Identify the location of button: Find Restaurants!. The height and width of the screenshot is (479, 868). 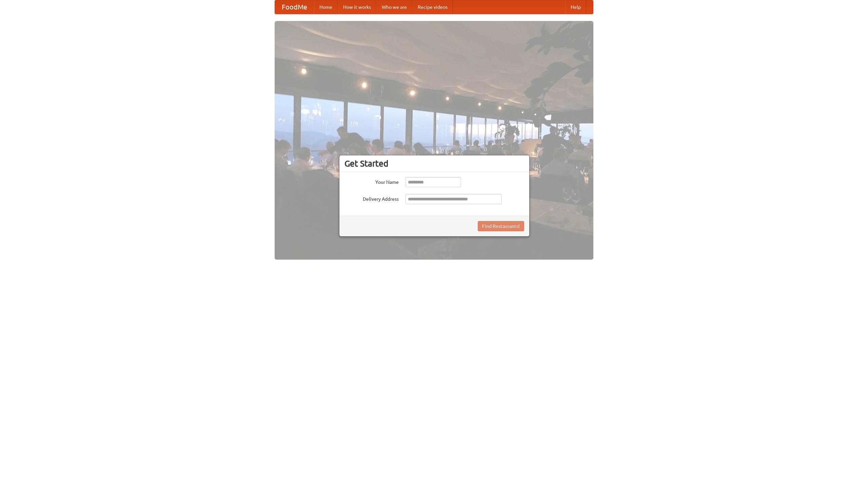
(501, 226).